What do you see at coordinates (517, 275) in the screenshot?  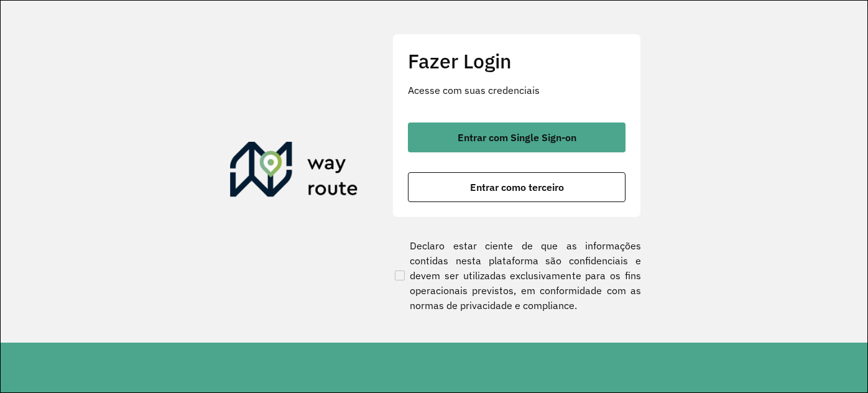 I see `label: Declaro estar ciente de que as informações contidas nesta plataforma são confidenciais e devem se...` at bounding box center [517, 275].